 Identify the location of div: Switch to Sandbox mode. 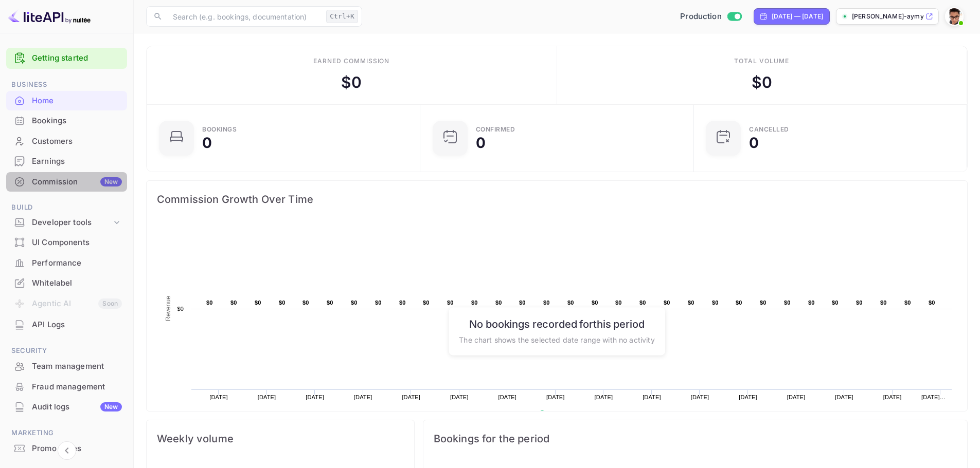
(710, 16).